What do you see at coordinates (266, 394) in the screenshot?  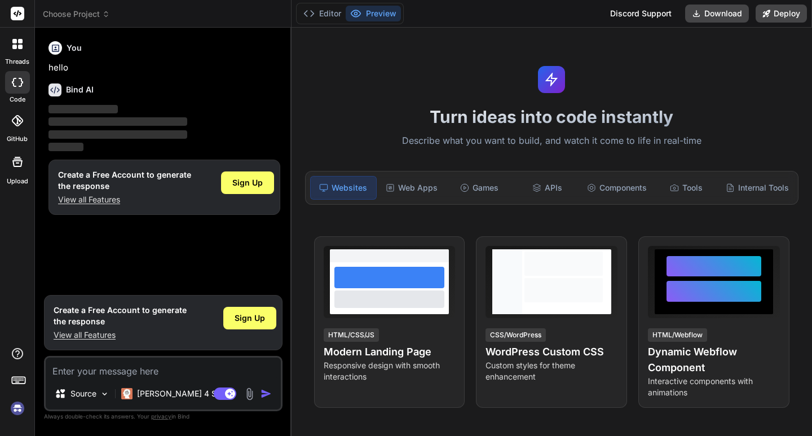 I see `img: icon` at bounding box center [266, 394].